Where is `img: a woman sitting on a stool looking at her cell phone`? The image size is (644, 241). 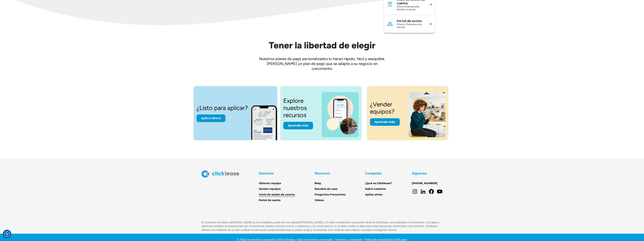 img: a woman sitting on a stool looking at her cell phone is located at coordinates (427, 115).